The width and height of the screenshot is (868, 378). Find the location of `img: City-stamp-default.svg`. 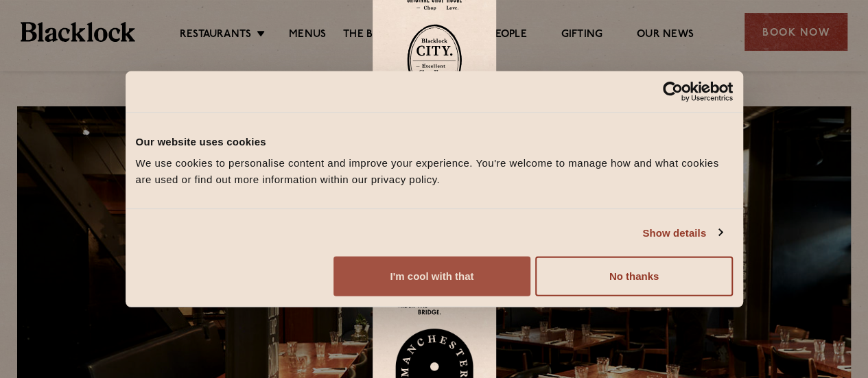

img: City-stamp-default.svg is located at coordinates (434, 61).